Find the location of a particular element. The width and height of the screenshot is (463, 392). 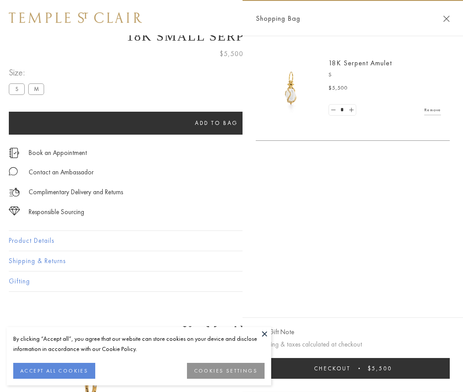

img: P51836-E11SERPPV is located at coordinates (291, 88).